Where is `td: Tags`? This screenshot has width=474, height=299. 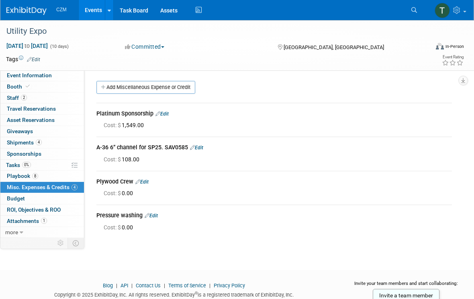
td: Tags is located at coordinates (23, 59).